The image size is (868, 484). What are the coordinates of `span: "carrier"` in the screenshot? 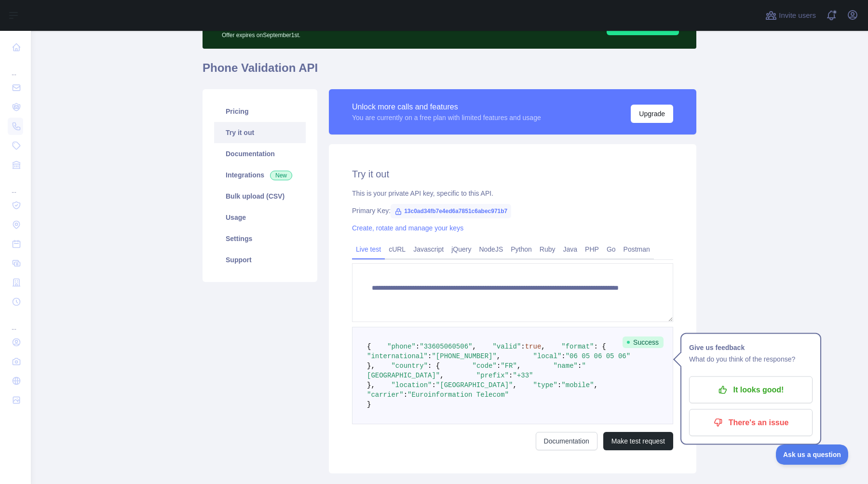 It's located at (385, 395).